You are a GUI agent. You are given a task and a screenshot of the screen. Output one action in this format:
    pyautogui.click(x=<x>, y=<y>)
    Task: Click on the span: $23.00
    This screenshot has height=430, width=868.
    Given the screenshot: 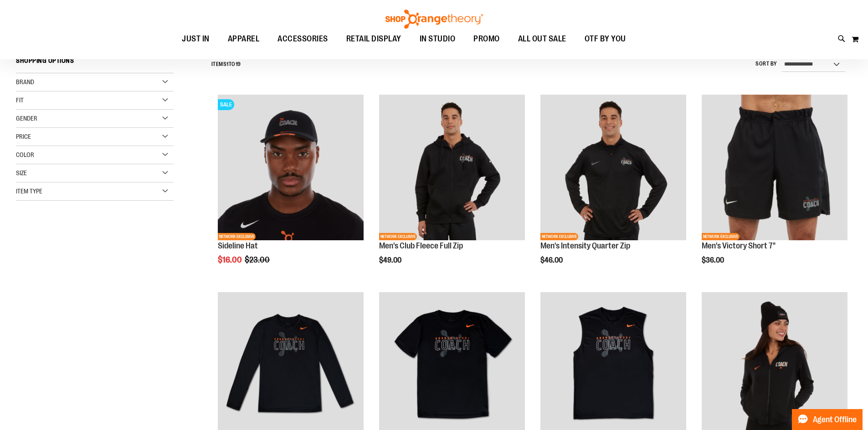 What is the action you would take?
    pyautogui.click(x=258, y=260)
    